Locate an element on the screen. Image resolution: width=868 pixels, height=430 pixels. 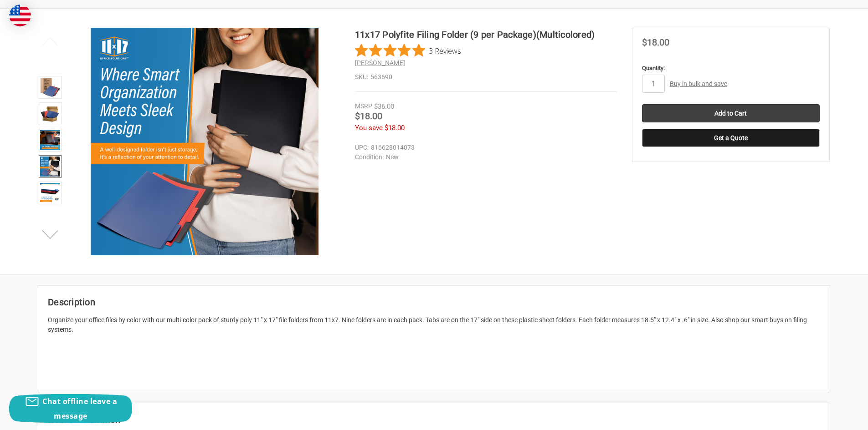
dd: 563690 is located at coordinates (485, 77).